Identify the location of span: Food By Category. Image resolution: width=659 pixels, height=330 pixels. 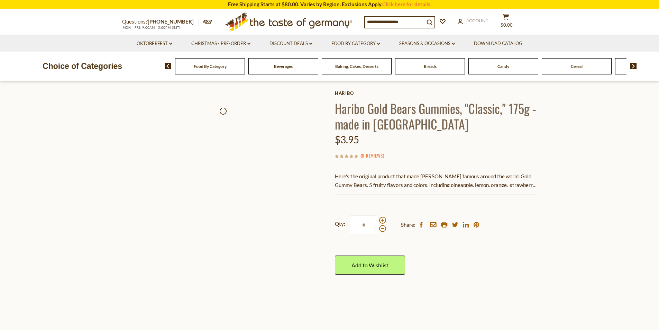
(210, 66).